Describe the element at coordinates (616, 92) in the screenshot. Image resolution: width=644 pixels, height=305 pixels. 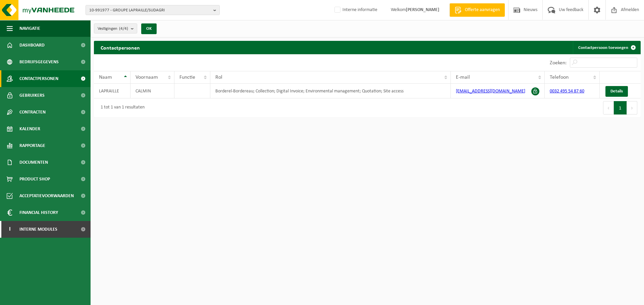
I see `a: Details` at that location.